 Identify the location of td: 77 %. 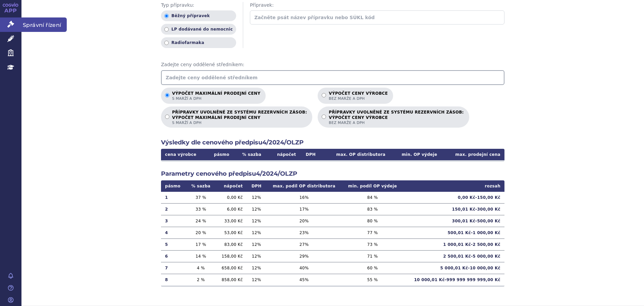
(373, 232).